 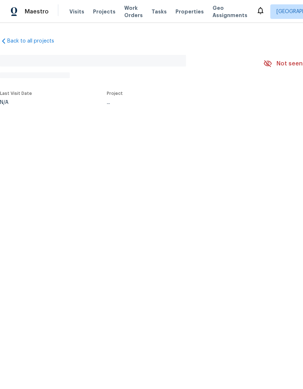 What do you see at coordinates (133, 12) in the screenshot?
I see `span: Work Orders` at bounding box center [133, 12].